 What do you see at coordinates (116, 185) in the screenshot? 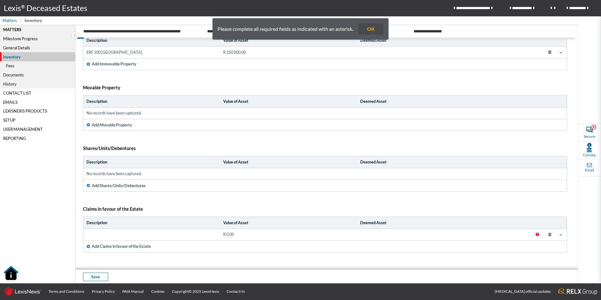
I see `button: Add Shares/Units/Debentures` at bounding box center [116, 185].